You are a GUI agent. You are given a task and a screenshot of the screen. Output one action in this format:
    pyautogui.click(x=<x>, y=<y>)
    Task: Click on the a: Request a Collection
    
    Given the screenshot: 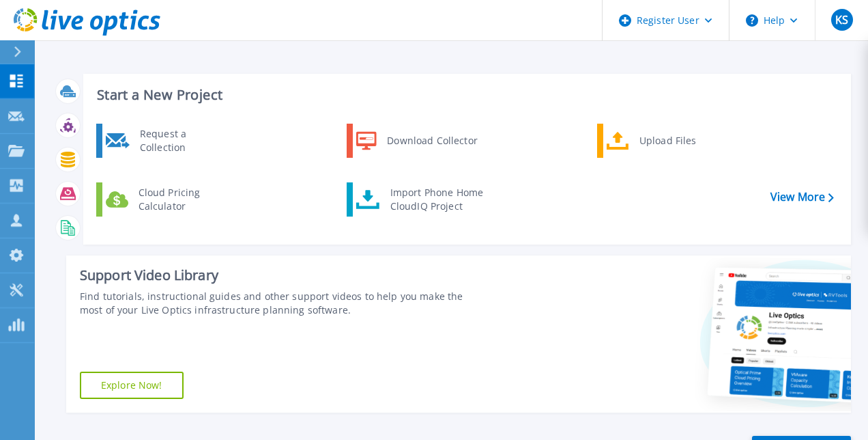 What is the action you would take?
    pyautogui.click(x=166, y=141)
    